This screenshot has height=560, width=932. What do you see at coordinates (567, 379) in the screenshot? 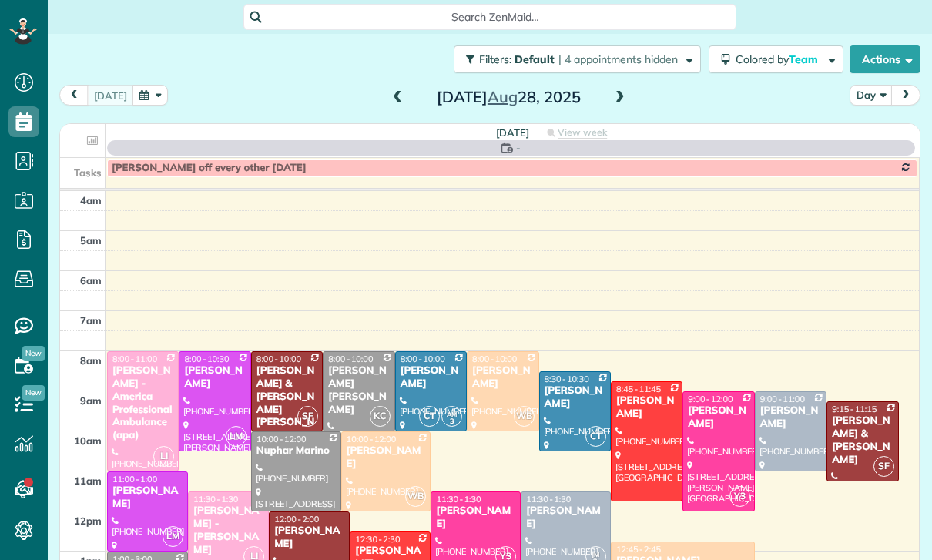
I see `span: 8:30 - 10:30` at bounding box center [567, 379].